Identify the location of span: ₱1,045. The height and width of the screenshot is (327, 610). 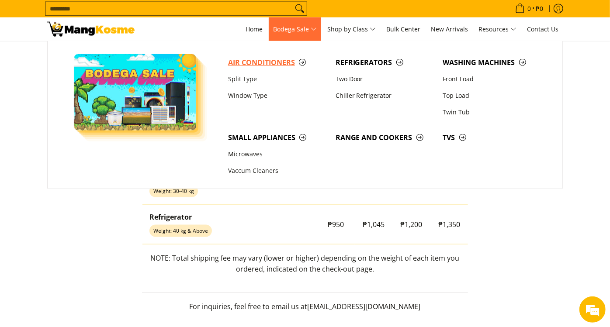
(373, 225).